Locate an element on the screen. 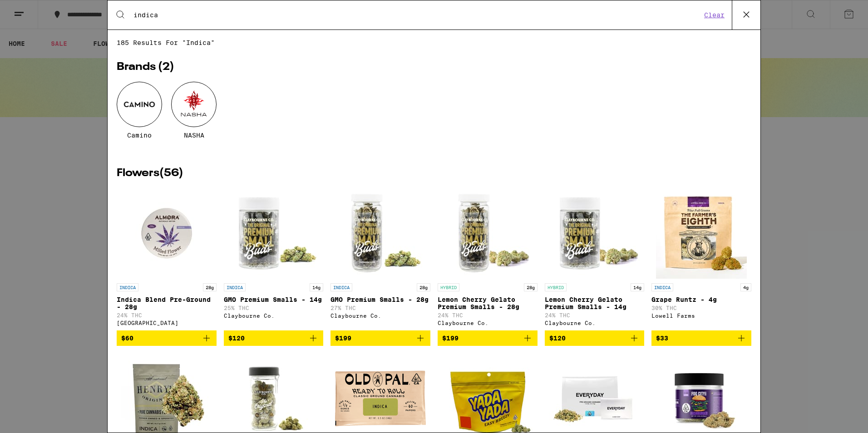 Image resolution: width=868 pixels, height=433 pixels. p: Lemon Cherry Gelato Premium Smalls - 14g is located at coordinates (595, 303).